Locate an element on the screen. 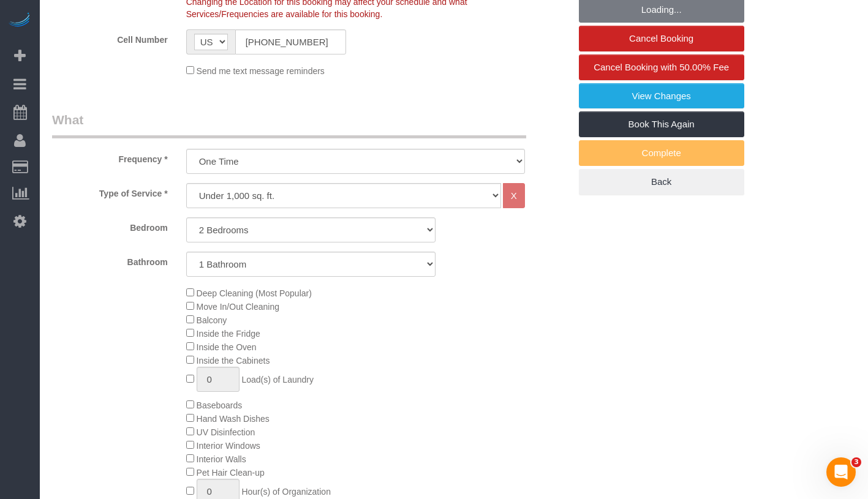 The image size is (868, 499). label: Cell Number is located at coordinates (110, 37).